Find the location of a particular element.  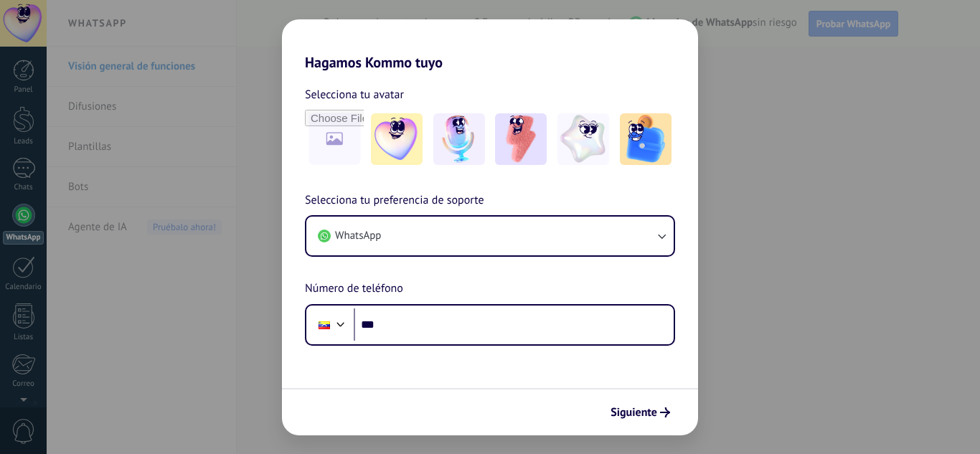

span: Número de teléfono is located at coordinates (354, 289).